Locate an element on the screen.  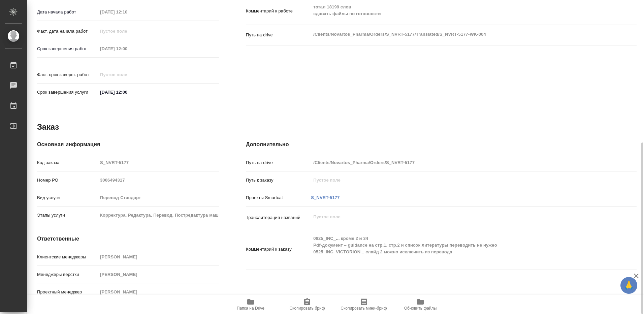
input: ✎ Введи что-нибудь is located at coordinates (127, 92).